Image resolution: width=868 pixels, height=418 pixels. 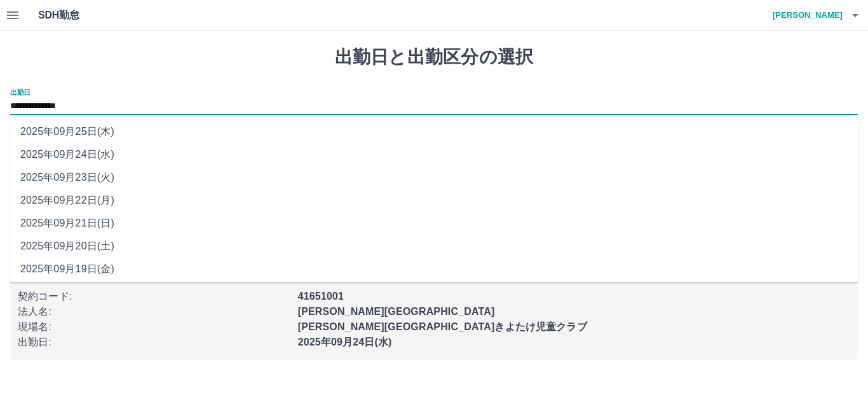 What do you see at coordinates (434, 155) in the screenshot?
I see `li: 2025年09月24日(水)` at bounding box center [434, 155].